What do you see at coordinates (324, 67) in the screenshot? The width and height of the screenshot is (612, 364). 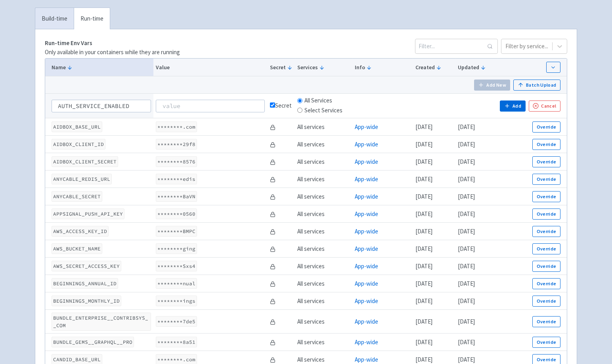 I see `button: Services` at bounding box center [324, 67].